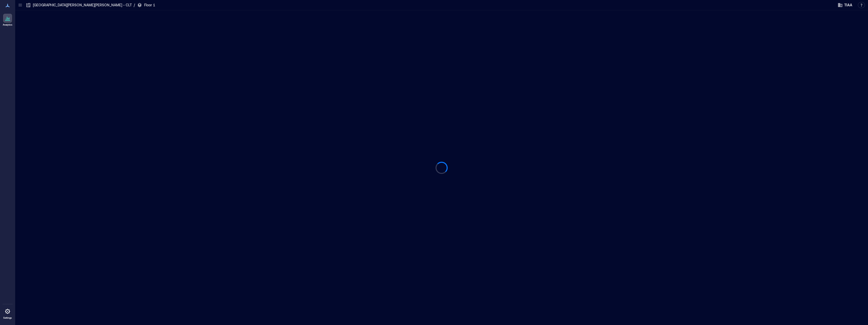  Describe the element at coordinates (845, 5) in the screenshot. I see `button: TIAA` at that location.